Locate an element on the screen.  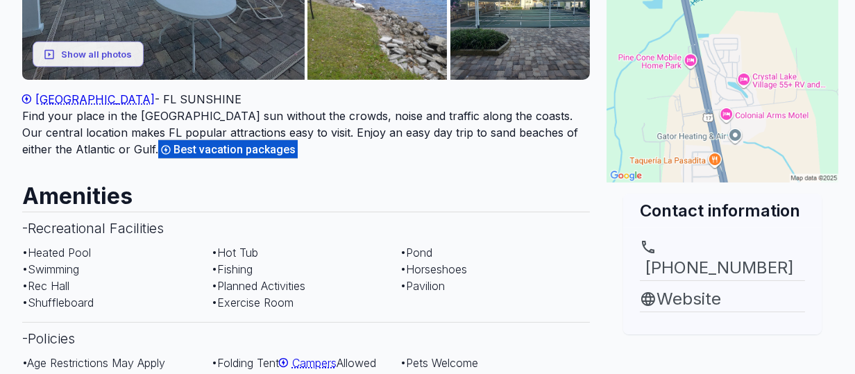
span: • Horseshoes is located at coordinates (434, 269).